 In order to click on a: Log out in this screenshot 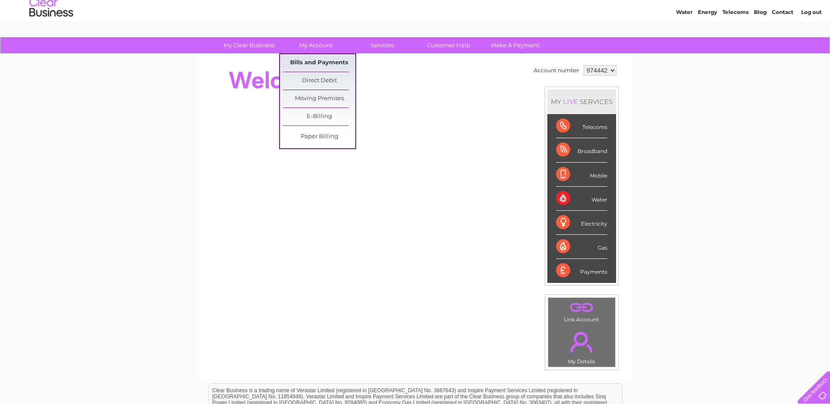, I will do `click(811, 40)`.